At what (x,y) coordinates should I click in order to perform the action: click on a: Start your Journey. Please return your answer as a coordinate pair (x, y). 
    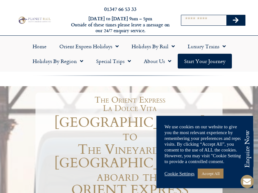
    Looking at the image, I should click on (205, 61).